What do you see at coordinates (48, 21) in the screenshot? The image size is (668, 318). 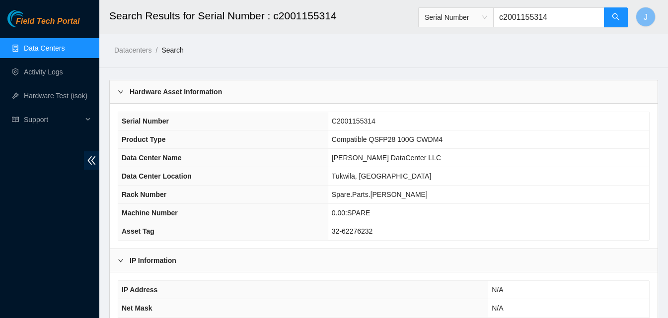 I see `span: Field Tech Portal` at bounding box center [48, 21].